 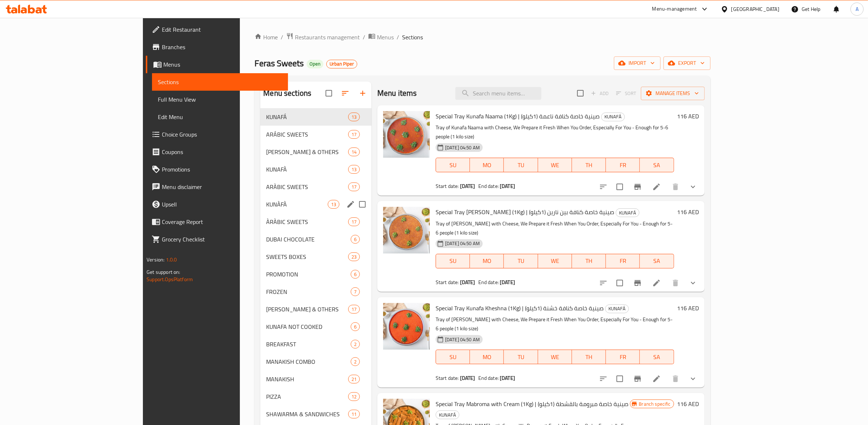 I want to click on div: MANAKISH COMBO2, so click(x=315, y=361).